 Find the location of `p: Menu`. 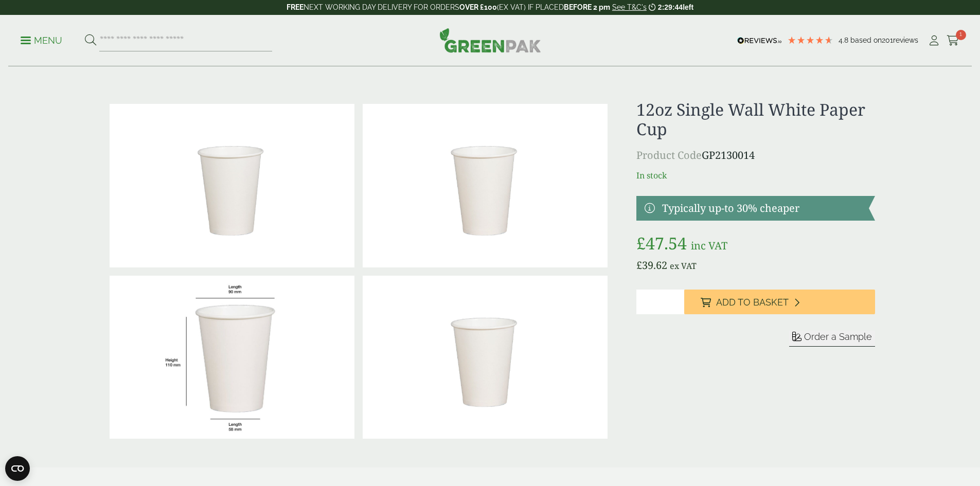

p: Menu is located at coordinates (41, 41).